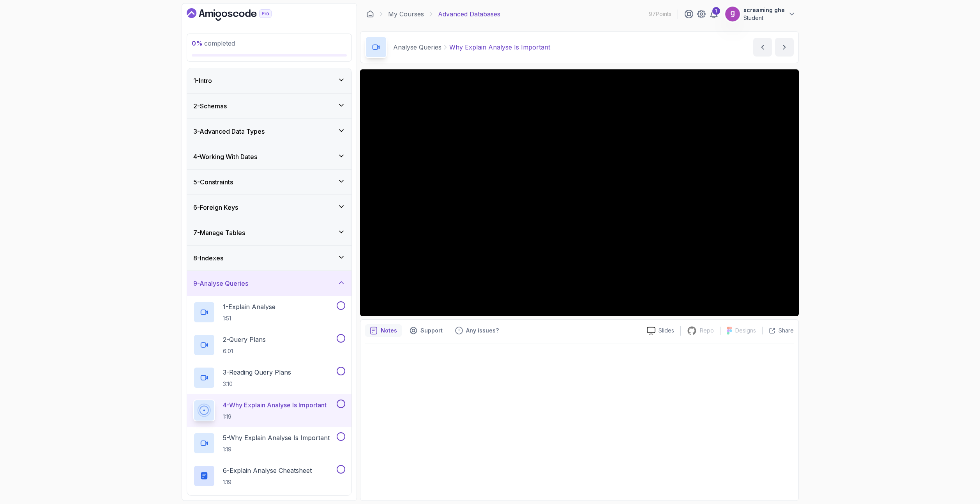 The image size is (980, 504). What do you see at coordinates (213, 182) in the screenshot?
I see `h3: 5 - Constraints` at bounding box center [213, 182].